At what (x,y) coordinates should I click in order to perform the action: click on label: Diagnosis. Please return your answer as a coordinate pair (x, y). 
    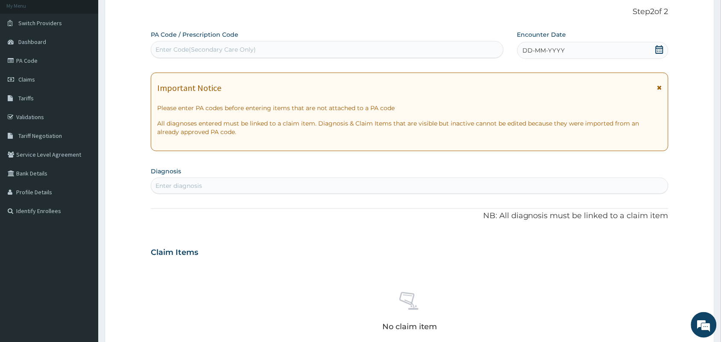
    Looking at the image, I should click on (166, 171).